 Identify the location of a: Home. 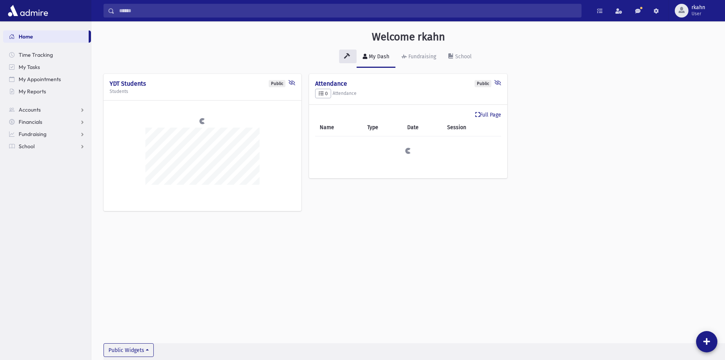
(46, 37).